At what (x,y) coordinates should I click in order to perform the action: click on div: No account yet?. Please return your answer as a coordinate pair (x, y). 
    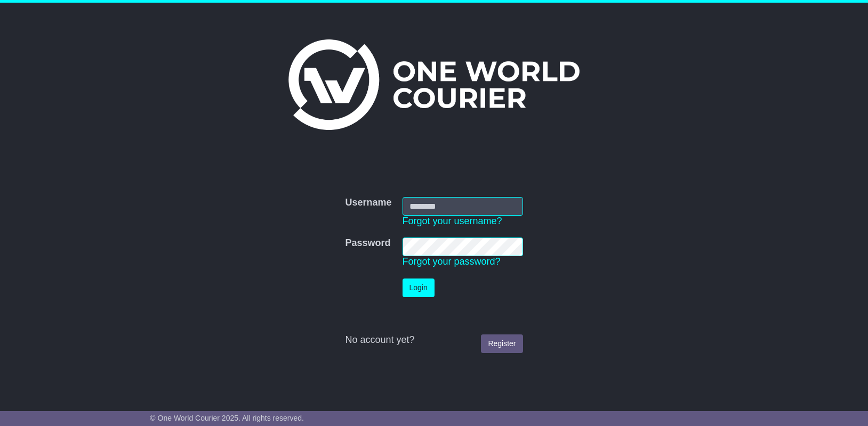
    Looking at the image, I should click on (434, 340).